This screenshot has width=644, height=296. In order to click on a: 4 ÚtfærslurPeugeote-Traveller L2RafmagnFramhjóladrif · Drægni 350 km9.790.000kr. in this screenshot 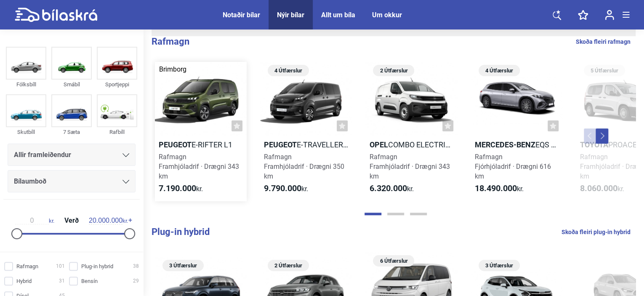, I will do `click(306, 131)`.